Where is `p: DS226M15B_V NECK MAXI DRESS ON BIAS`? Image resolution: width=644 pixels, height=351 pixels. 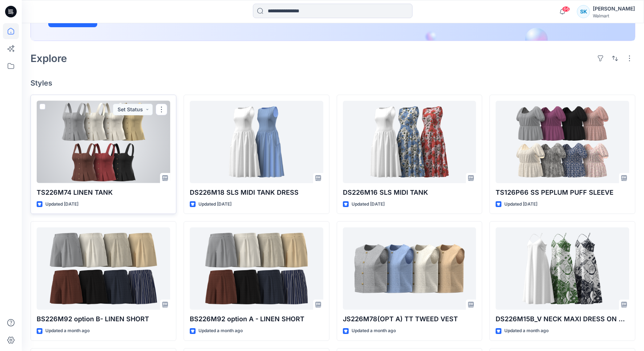
p: DS226M15B_V NECK MAXI DRESS ON BIAS is located at coordinates (562, 319).